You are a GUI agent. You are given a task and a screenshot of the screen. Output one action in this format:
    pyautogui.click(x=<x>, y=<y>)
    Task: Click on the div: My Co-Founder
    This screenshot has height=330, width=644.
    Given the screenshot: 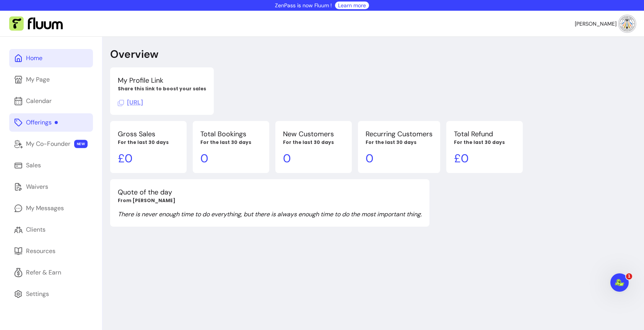 What is the action you would take?
    pyautogui.click(x=48, y=144)
    